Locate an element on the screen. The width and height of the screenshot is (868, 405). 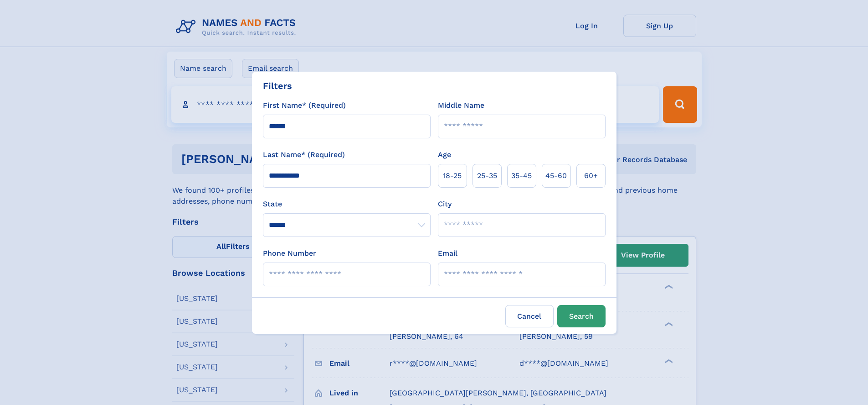
span: 25‑35 is located at coordinates (487, 175).